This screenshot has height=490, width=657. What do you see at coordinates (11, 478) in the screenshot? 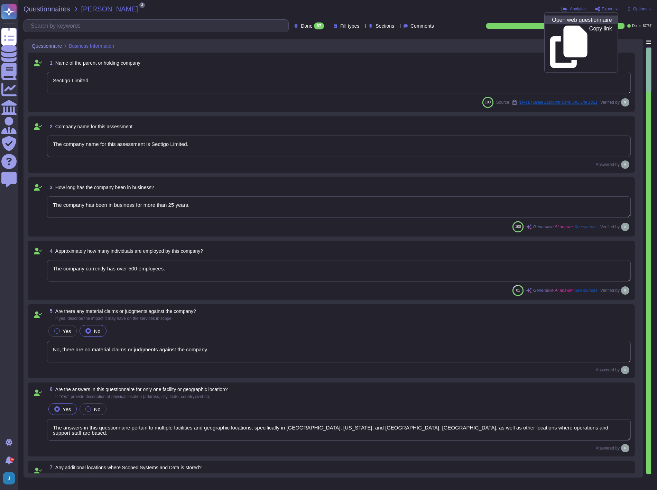
I see `button: user` at bounding box center [11, 478].